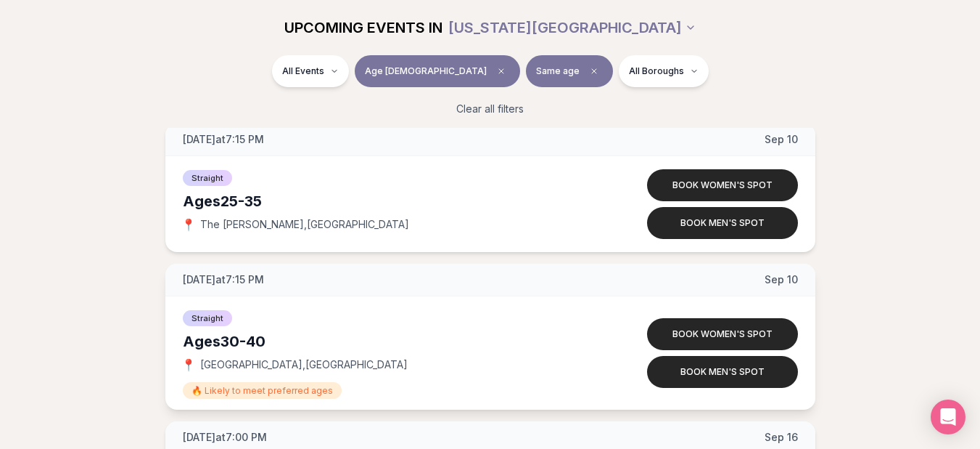  I want to click on span: All Boroughs, so click(657, 71).